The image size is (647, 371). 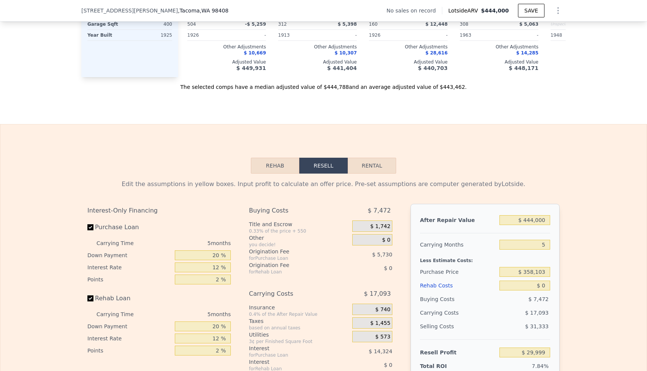 What do you see at coordinates (299, 245) in the screenshot?
I see `div: you decide!` at bounding box center [299, 245].